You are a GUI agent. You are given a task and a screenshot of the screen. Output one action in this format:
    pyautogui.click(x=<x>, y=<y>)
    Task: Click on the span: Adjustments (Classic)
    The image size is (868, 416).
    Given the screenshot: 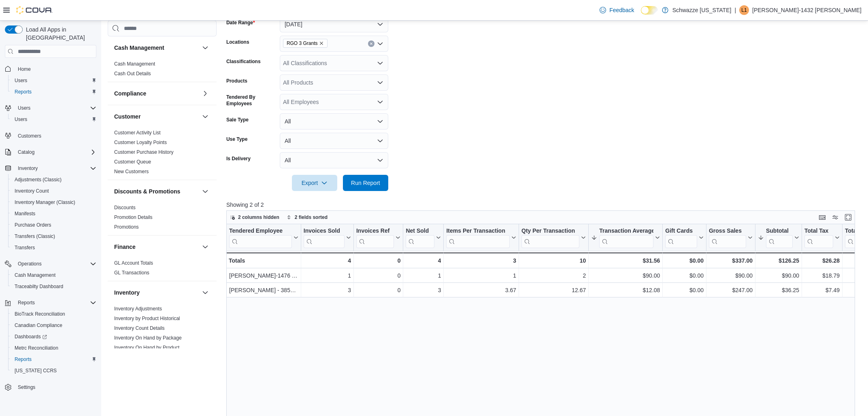 What is the action you would take?
    pyautogui.click(x=54, y=180)
    